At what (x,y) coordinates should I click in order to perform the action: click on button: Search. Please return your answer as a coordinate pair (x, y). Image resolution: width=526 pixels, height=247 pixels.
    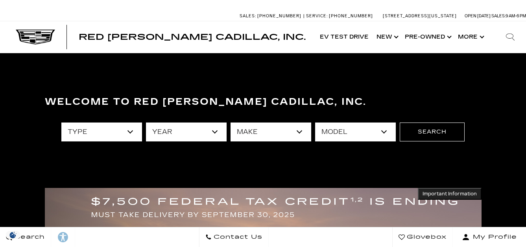
    Looking at the image, I should click on (432, 132).